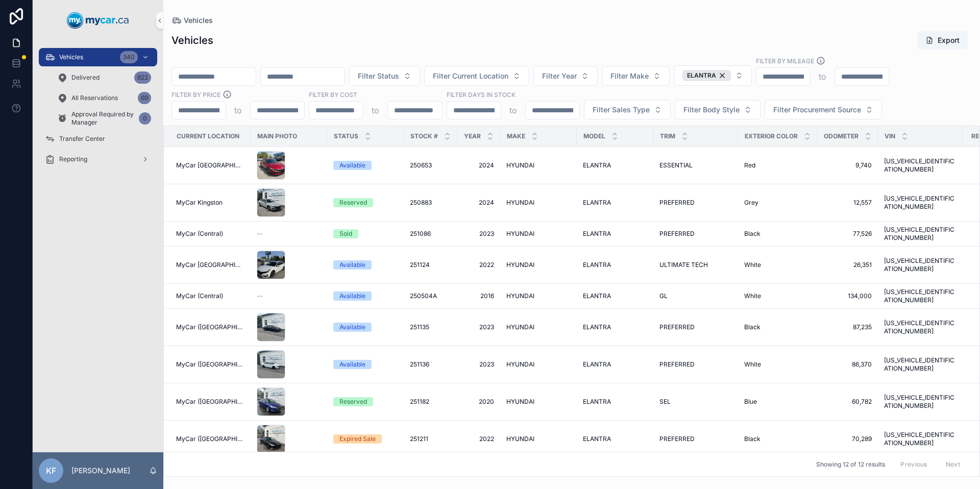  I want to click on a: 2022, so click(479, 265).